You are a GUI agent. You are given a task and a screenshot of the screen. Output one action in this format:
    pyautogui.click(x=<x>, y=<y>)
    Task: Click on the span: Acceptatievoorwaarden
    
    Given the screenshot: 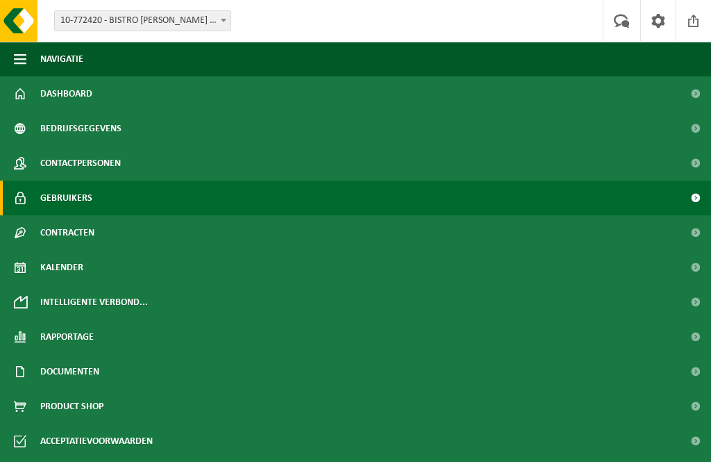 What is the action you would take?
    pyautogui.click(x=97, y=441)
    